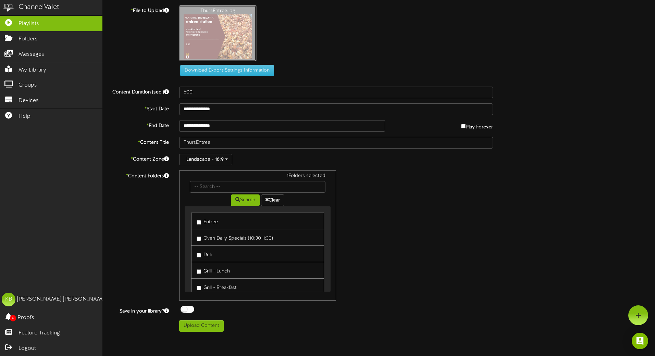 The height and width of the screenshot is (356, 655). Describe the element at coordinates (640, 341) in the screenshot. I see `div: Open Intercom Messenger` at that location.